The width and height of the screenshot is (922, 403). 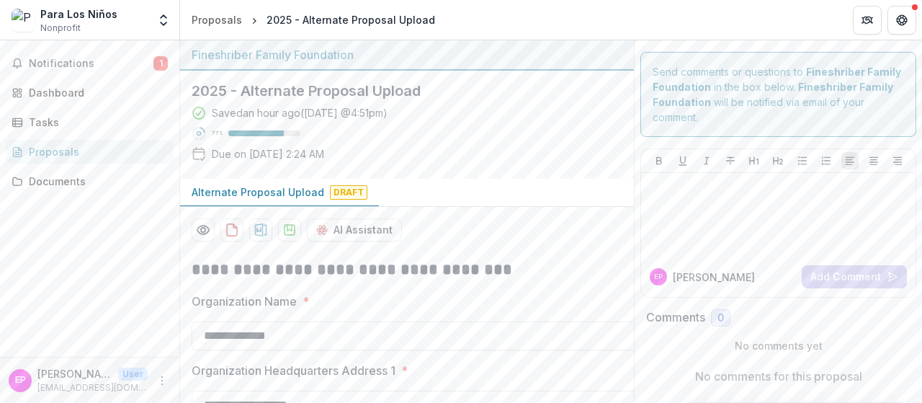 I want to click on button: Align Center, so click(x=874, y=161).